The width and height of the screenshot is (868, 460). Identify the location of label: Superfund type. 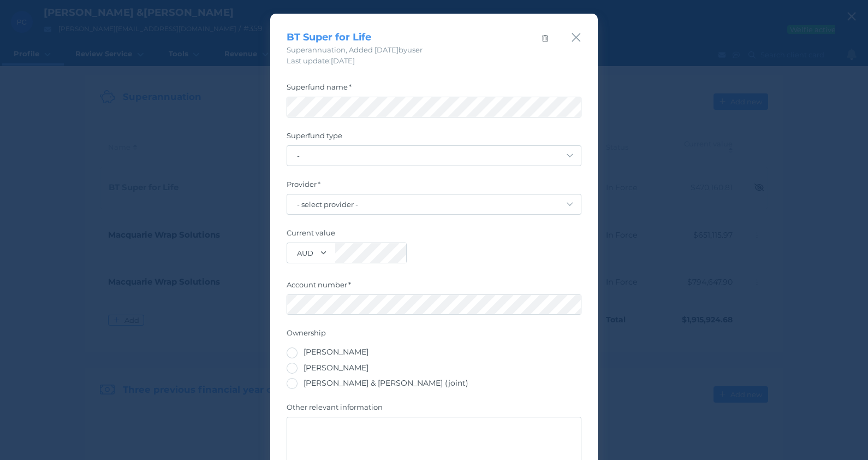
(434, 138).